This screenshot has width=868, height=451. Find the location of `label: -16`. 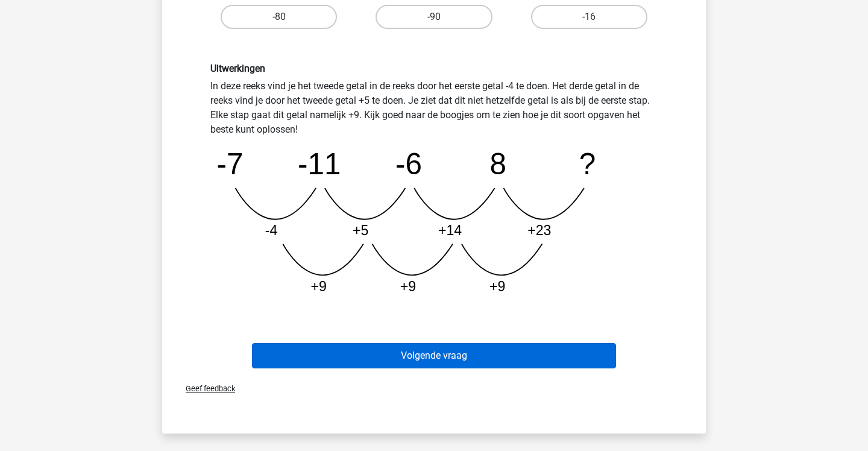

label: -16 is located at coordinates (589, 17).